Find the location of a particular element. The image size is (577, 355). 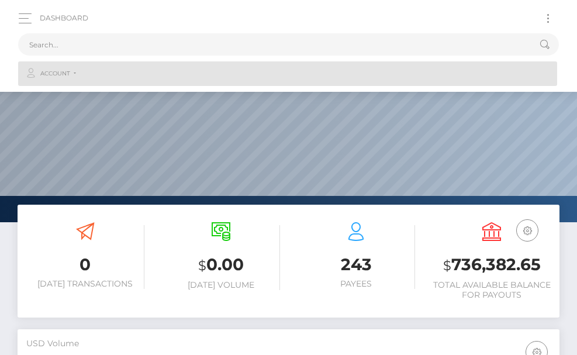

h6: Total Available Balance for Payouts is located at coordinates (492, 290).